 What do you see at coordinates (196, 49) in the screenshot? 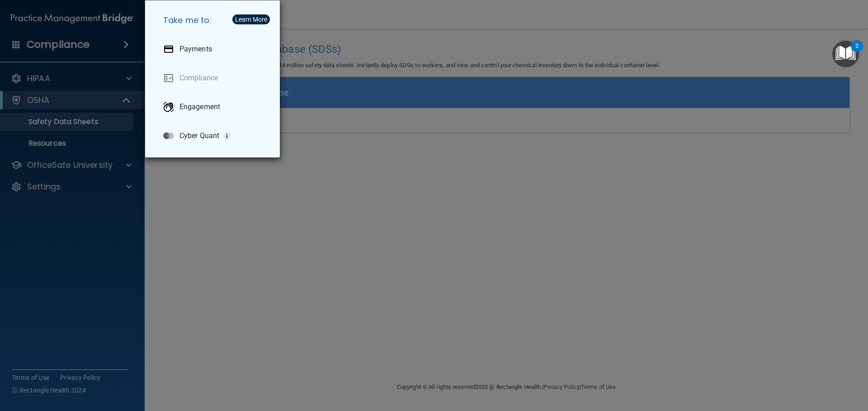
I see `p: Payments` at bounding box center [196, 49].